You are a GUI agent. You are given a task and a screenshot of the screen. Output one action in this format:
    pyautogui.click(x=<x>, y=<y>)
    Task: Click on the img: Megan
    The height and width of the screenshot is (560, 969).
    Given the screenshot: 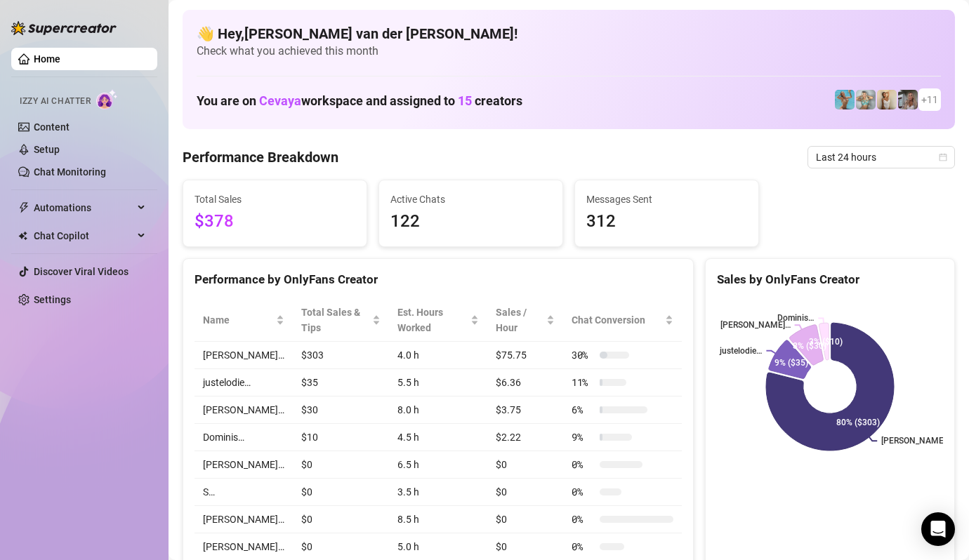 What is the action you would take?
    pyautogui.click(x=887, y=100)
    